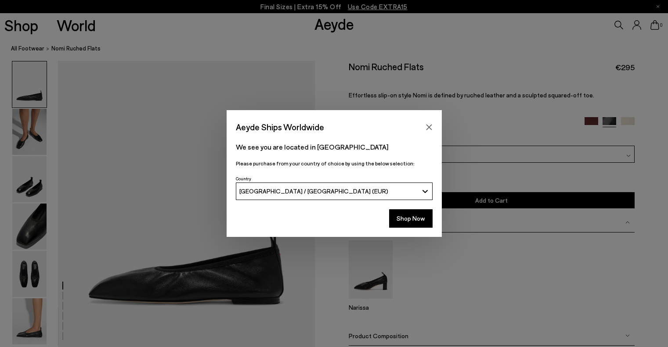 This screenshot has width=668, height=347. Describe the element at coordinates (243, 179) in the screenshot. I see `span: Country` at that location.